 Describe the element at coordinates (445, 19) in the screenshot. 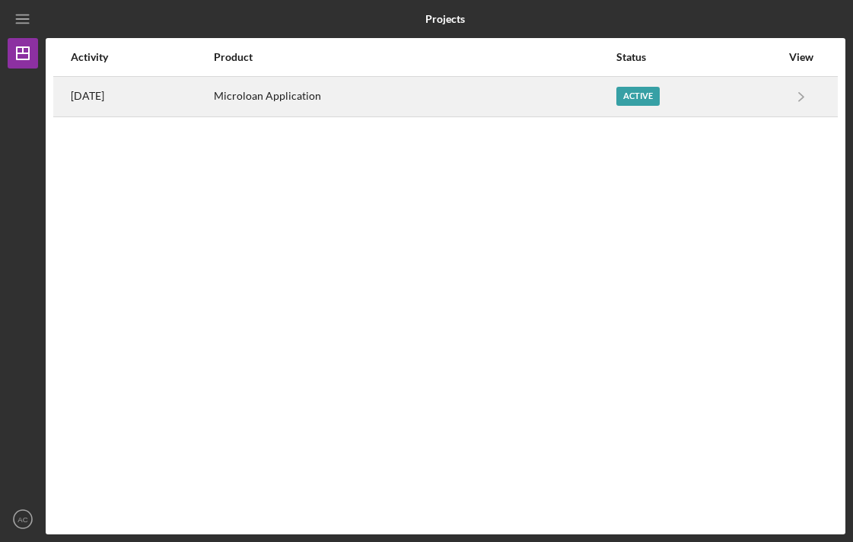

I see `b: Projects` at that location.